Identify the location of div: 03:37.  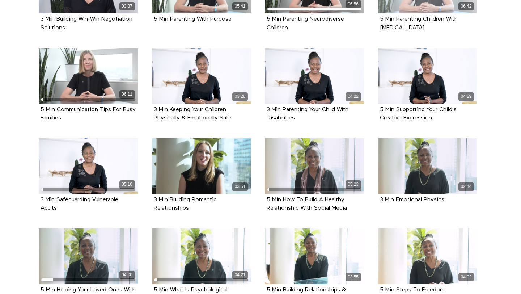
(127, 6).